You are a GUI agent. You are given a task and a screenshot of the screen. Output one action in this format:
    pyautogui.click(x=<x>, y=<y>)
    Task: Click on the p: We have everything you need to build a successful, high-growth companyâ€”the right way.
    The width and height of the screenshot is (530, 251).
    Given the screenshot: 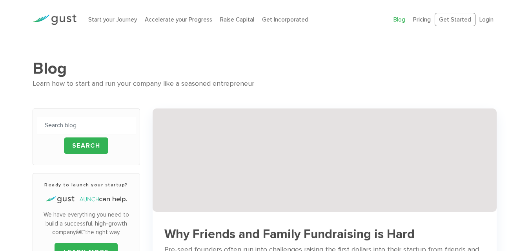 What is the action you would take?
    pyautogui.click(x=86, y=224)
    